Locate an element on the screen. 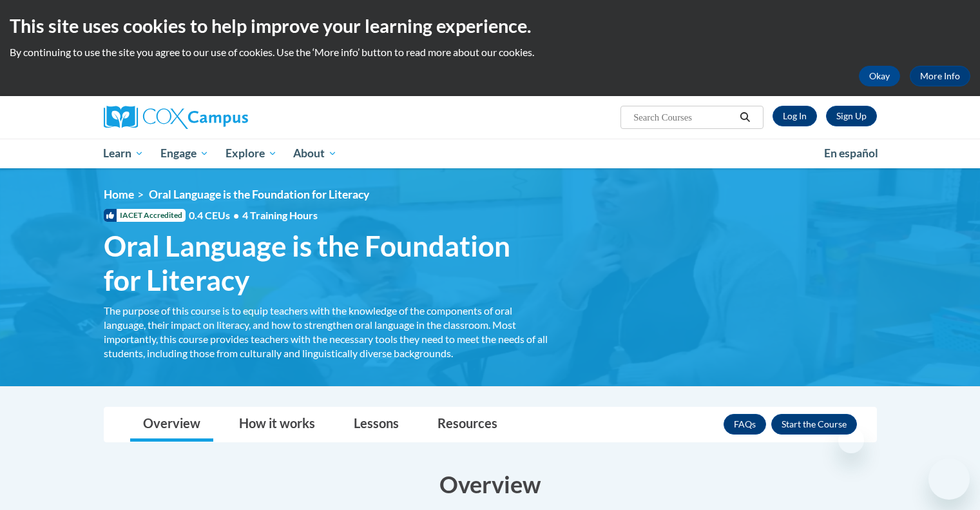 This screenshot has height=510, width=980. button: Okay is located at coordinates (880, 76).